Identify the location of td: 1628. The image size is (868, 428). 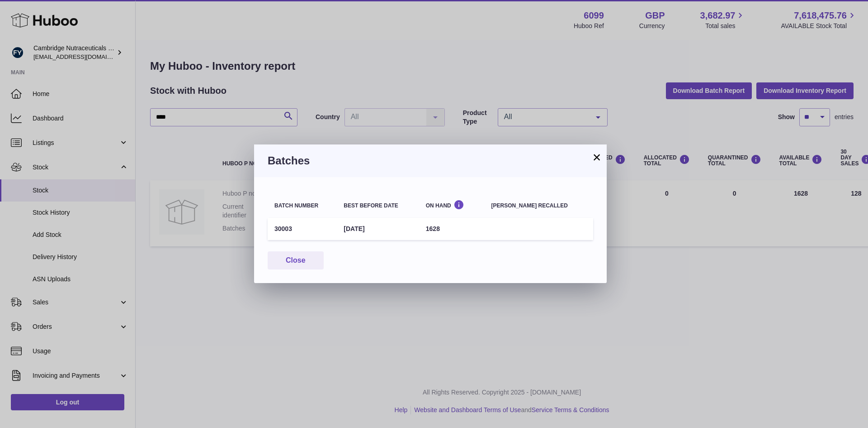
(452, 229).